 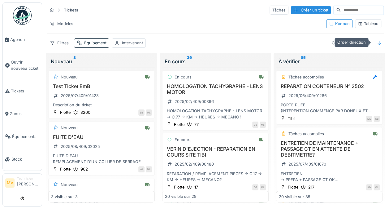 What do you see at coordinates (25, 39) in the screenshot?
I see `span: Agenda` at bounding box center [25, 39].